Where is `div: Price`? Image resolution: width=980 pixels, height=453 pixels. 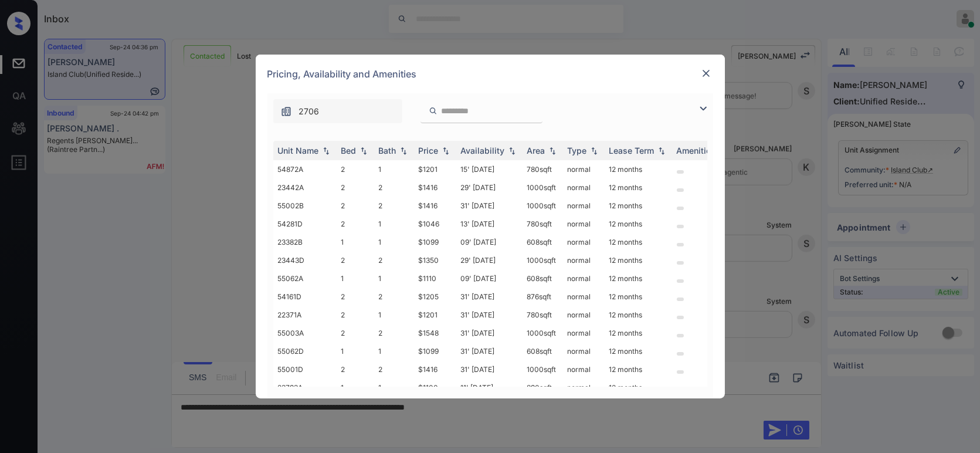
div: Price is located at coordinates (429, 150).